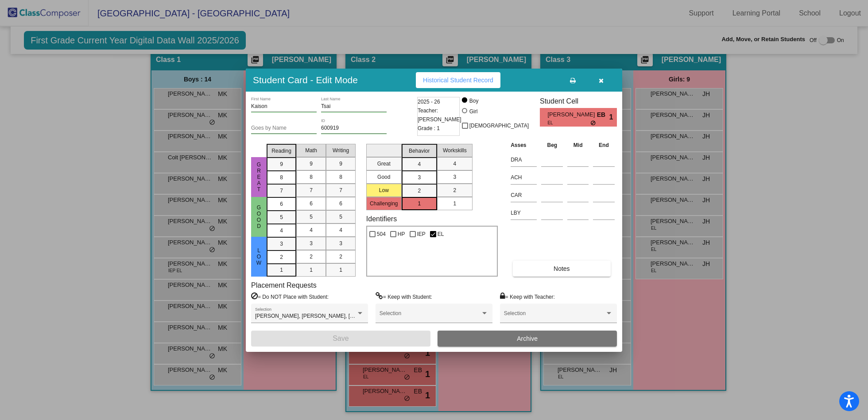 Image resolution: width=868 pixels, height=420 pixels. Describe the element at coordinates (419, 151) in the screenshot. I see `span: Behavior` at that location.